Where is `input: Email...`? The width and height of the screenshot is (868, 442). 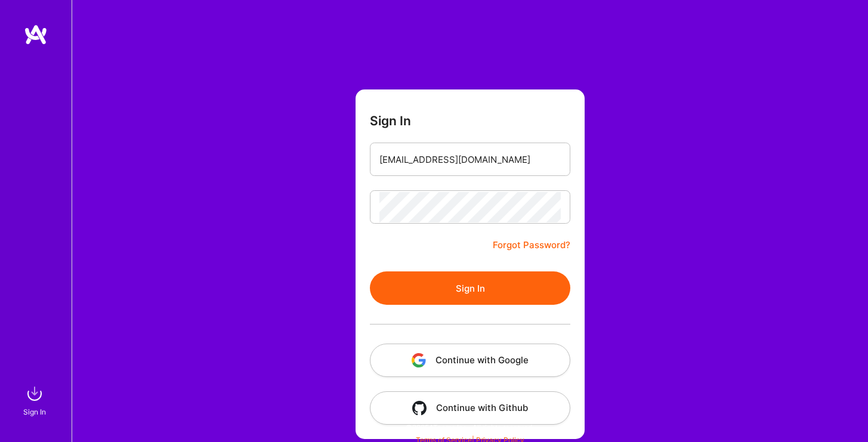
input: Email... is located at coordinates (470, 159).